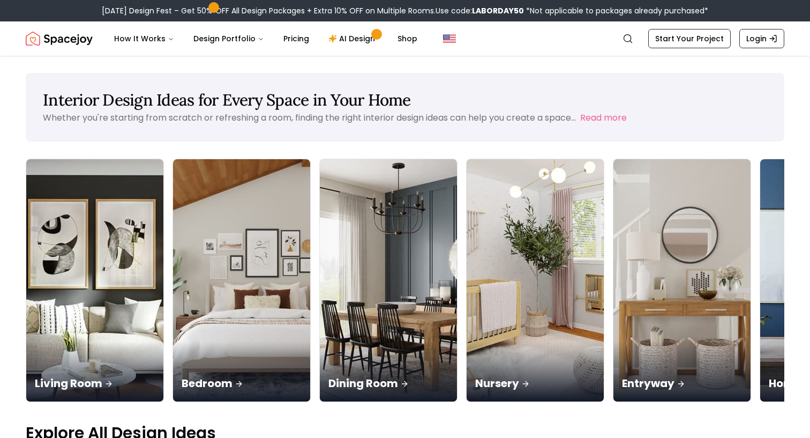 The height and width of the screenshot is (438, 810). What do you see at coordinates (95, 383) in the screenshot?
I see `p: Living Room` at bounding box center [95, 383].